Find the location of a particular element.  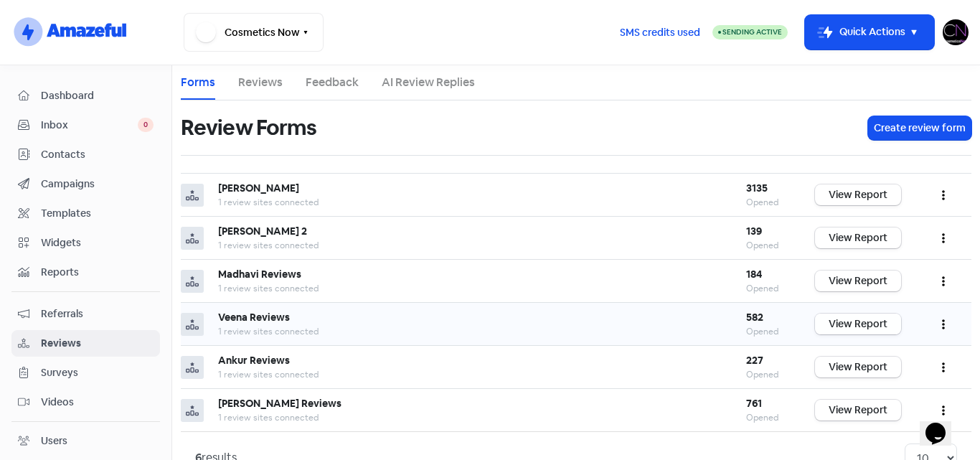

a: Dashboard is located at coordinates (86, 96).